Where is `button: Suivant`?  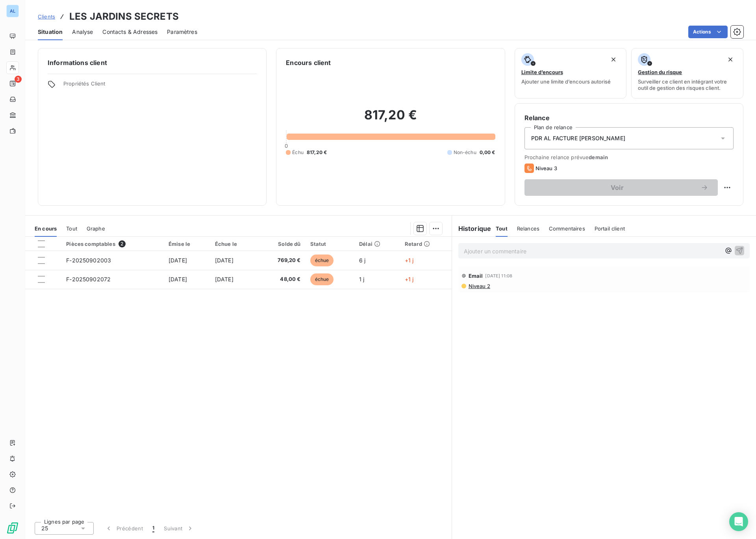
button: Suivant is located at coordinates (178, 528).